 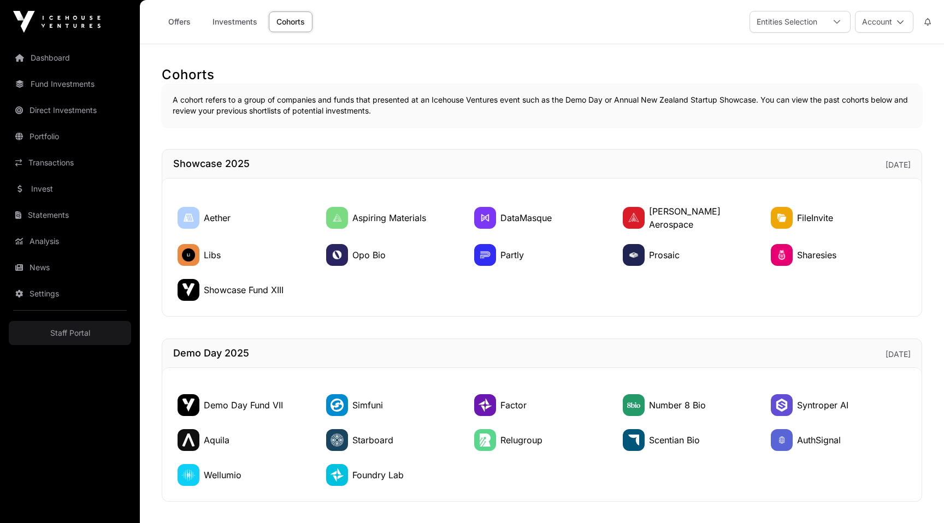 I want to click on span: Wellumio, so click(x=222, y=475).